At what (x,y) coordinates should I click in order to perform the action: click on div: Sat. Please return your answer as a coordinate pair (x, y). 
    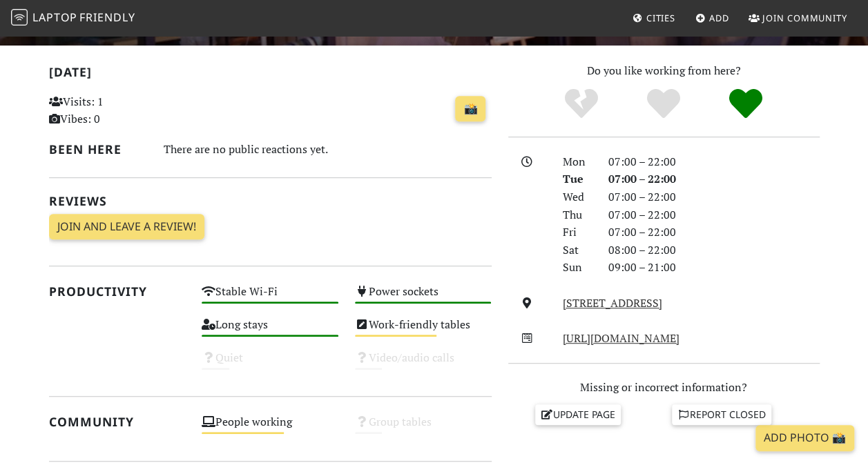
    Looking at the image, I should click on (577, 250).